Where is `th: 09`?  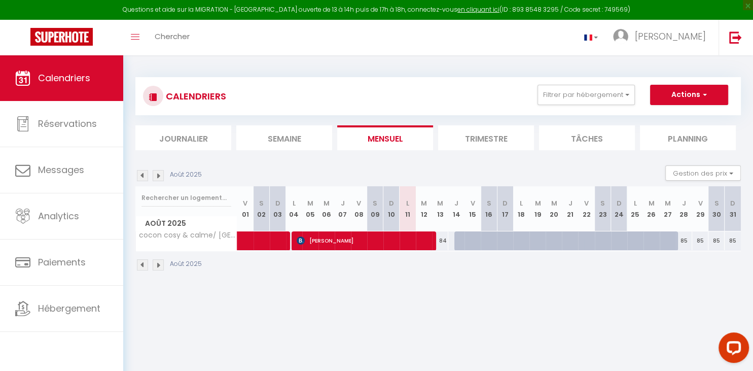 th: 09 is located at coordinates (375, 208).